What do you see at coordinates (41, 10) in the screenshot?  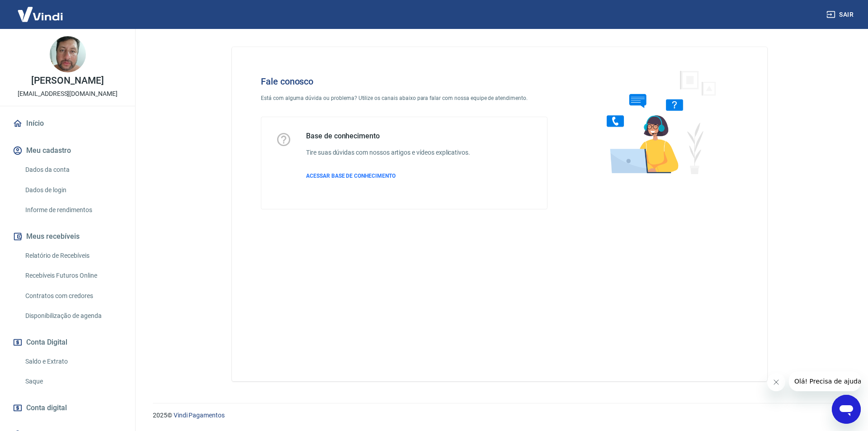 I see `span: Olá! Precisa de ajuda?` at bounding box center [41, 10].